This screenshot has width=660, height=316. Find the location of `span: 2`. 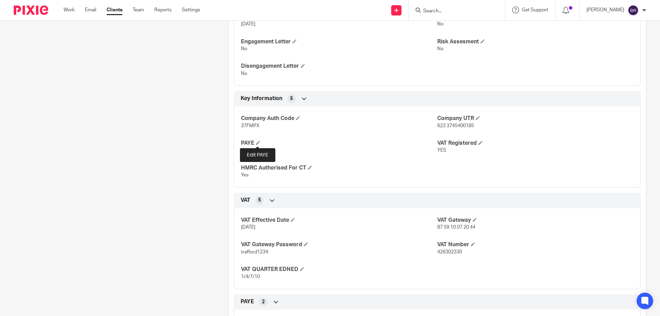

span: 2 is located at coordinates (264, 302).